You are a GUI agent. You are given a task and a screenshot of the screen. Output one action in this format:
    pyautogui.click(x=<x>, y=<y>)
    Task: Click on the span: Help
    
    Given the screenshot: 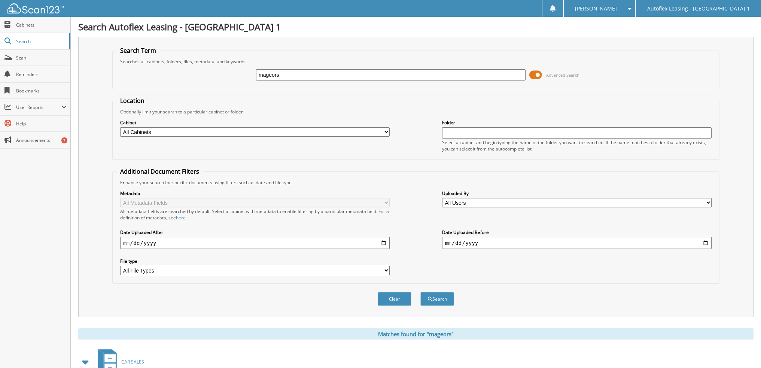 What is the action you would take?
    pyautogui.click(x=41, y=124)
    